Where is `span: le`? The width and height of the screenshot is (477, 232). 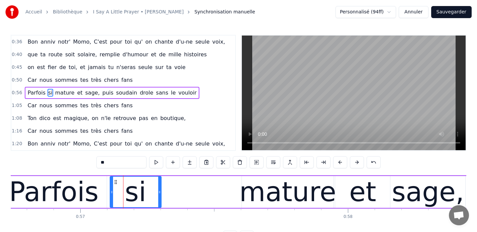
span: le is located at coordinates (173, 92).